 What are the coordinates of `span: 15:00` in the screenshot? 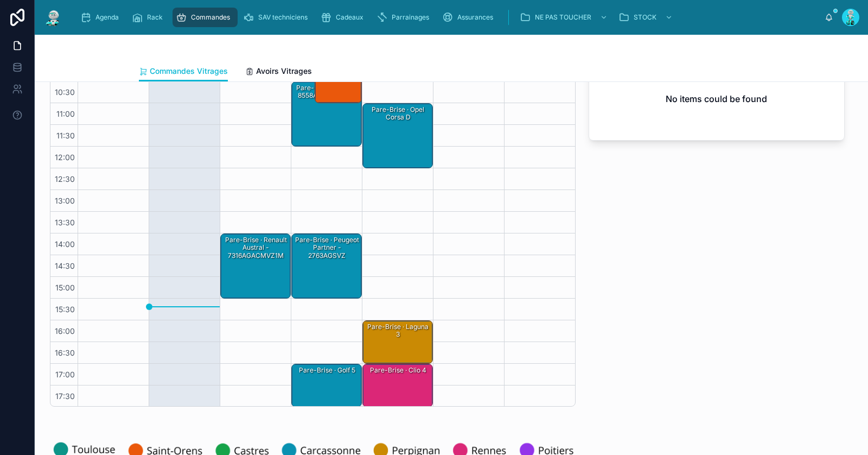 It's located at (65, 287).